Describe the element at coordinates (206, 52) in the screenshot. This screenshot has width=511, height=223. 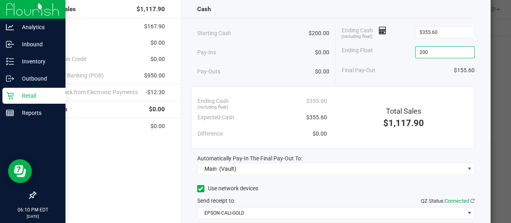
I see `span: Pay-Ins` at that location.